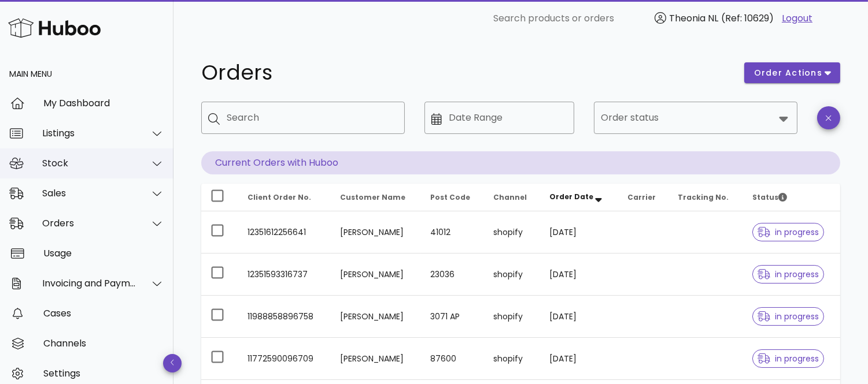  I want to click on span: Carrier, so click(641, 197).